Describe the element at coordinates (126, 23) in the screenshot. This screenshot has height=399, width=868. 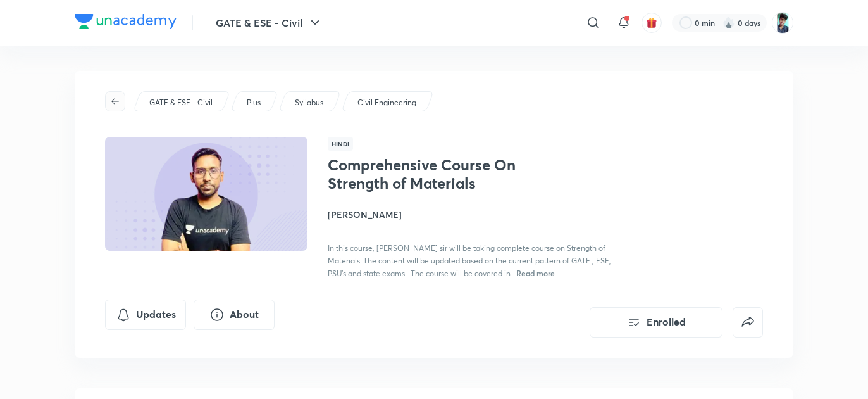
I see `a: Company Logo` at that location.